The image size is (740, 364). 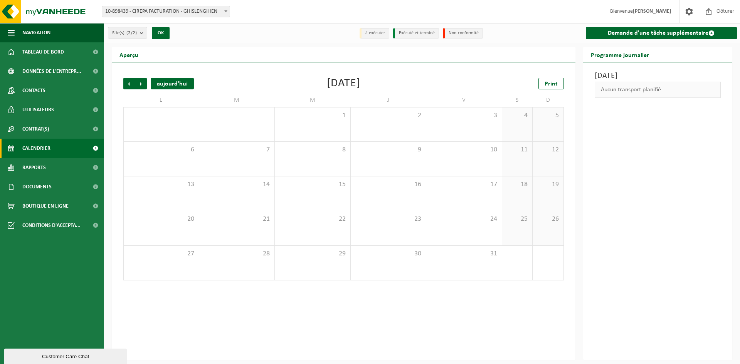 What do you see at coordinates (388, 254) in the screenshot?
I see `span: 30` at bounding box center [388, 254].